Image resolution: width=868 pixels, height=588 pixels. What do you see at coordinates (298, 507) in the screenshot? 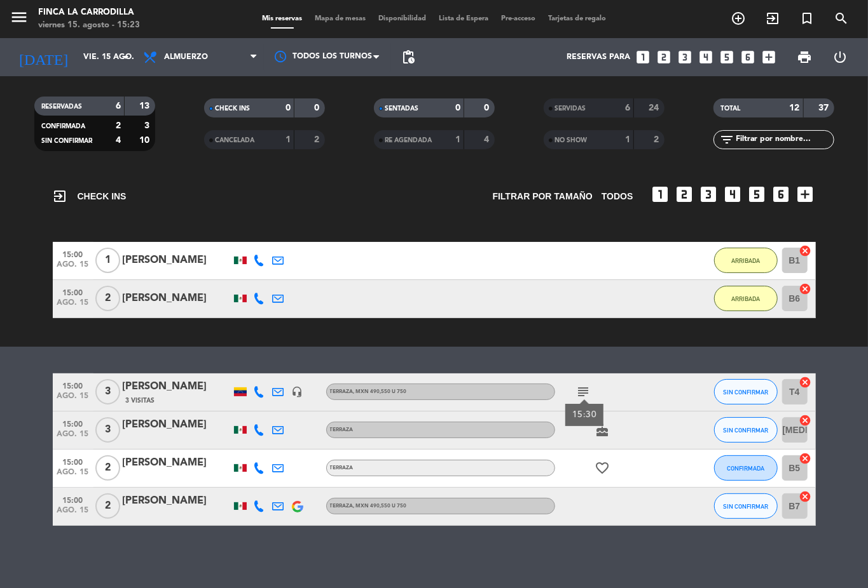
I see `img: google-logo.png` at bounding box center [298, 507].